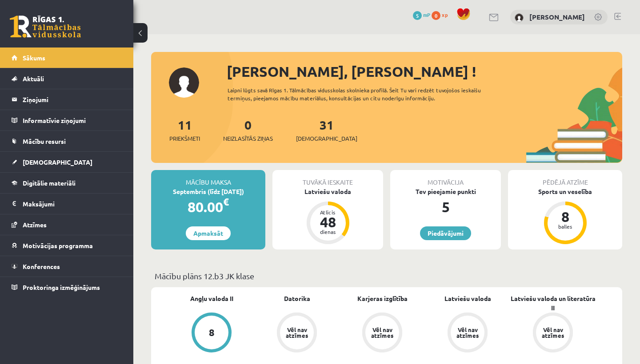  Describe the element at coordinates (67, 245) in the screenshot. I see `a: Motivācijas programma` at that location.